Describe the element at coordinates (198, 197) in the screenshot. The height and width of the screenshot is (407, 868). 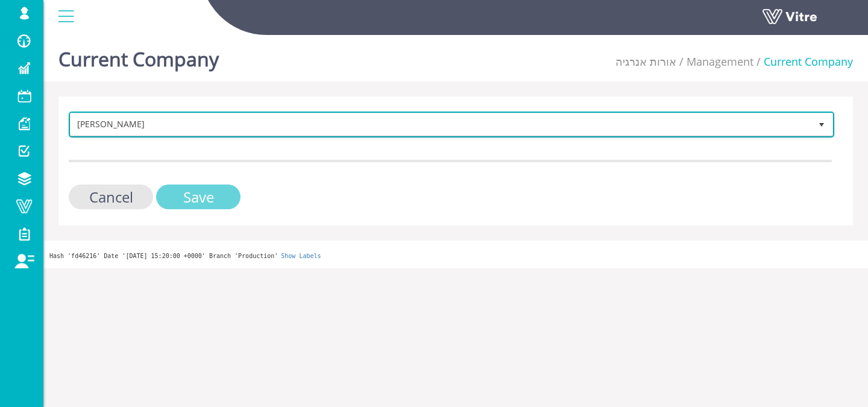
I see `input: Save` at that location.